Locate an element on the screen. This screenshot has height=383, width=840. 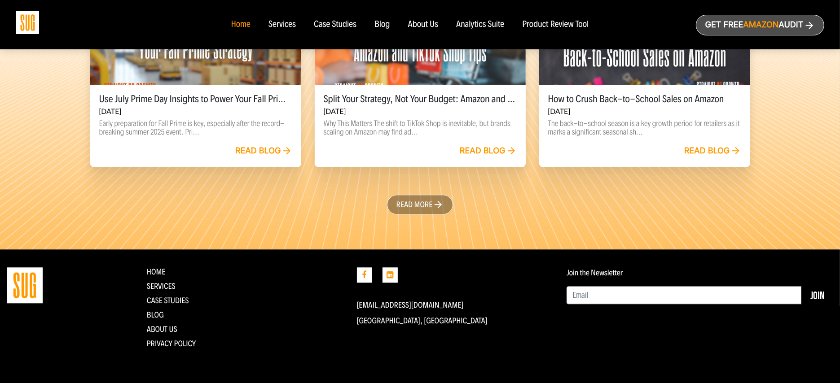
a: Analytics Suite is located at coordinates (480, 25).